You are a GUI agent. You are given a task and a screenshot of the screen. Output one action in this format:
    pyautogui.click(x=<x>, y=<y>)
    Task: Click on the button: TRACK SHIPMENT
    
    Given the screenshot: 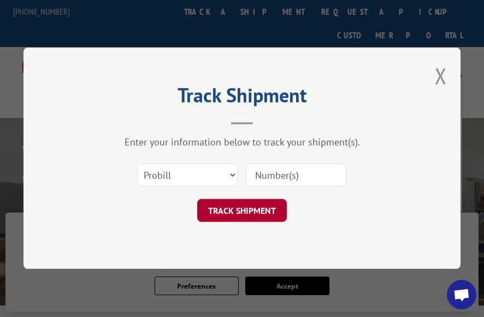 What is the action you would take?
    pyautogui.click(x=242, y=211)
    